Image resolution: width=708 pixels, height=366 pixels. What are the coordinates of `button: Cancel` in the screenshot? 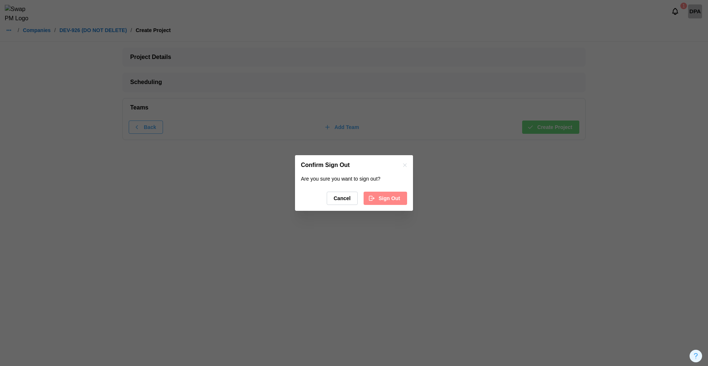 It's located at (342, 199).